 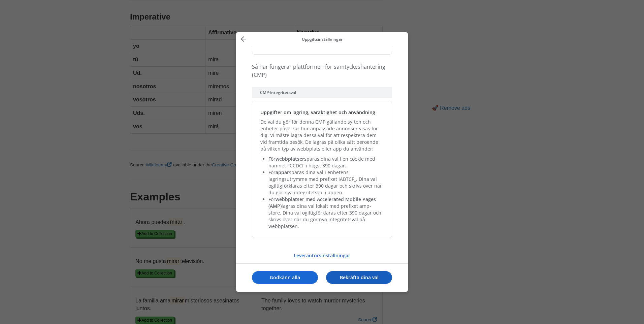 What do you see at coordinates (322, 255) in the screenshot?
I see `button: Leverantörsinställningar` at bounding box center [322, 255].